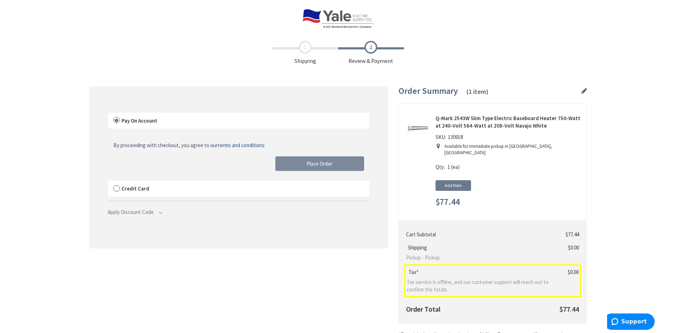 This screenshot has height=333, width=676. What do you see at coordinates (480, 257) in the screenshot?
I see `span: Pickup - Pickup` at bounding box center [480, 257].